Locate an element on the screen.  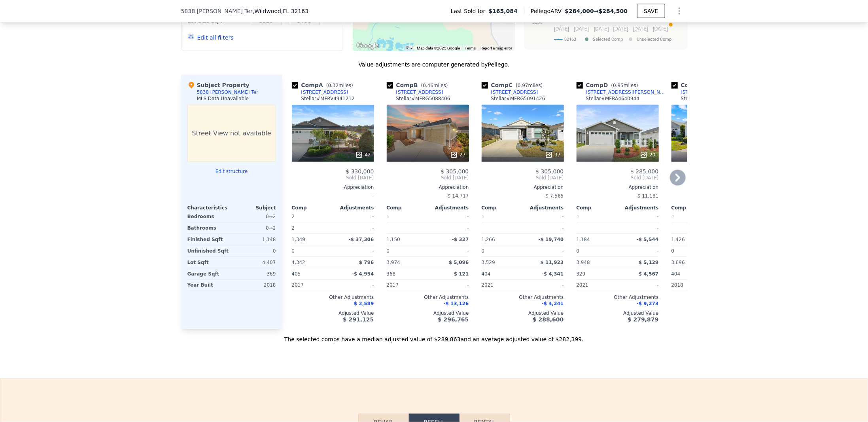
div: Bathrooms is located at coordinates (209, 228).